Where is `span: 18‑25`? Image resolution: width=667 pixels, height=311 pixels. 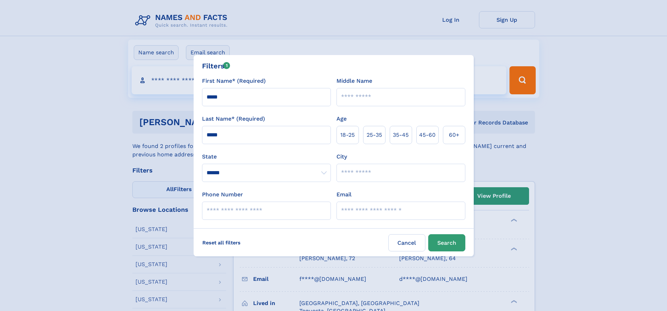
span: 18‑25 is located at coordinates (347, 135).